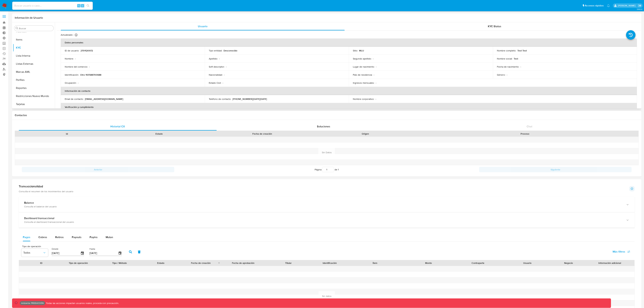  I want to click on p: Desconocido, so click(231, 50).